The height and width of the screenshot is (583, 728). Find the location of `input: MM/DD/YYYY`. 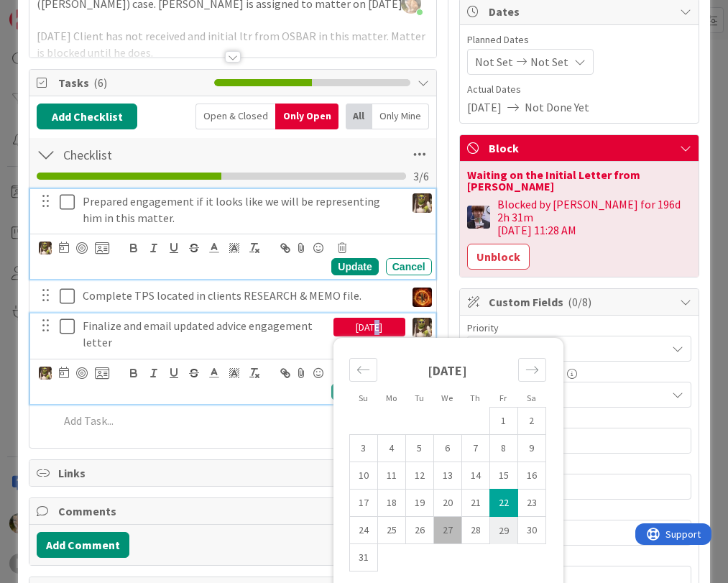

input: MM/DD/YYYY is located at coordinates (579, 440).